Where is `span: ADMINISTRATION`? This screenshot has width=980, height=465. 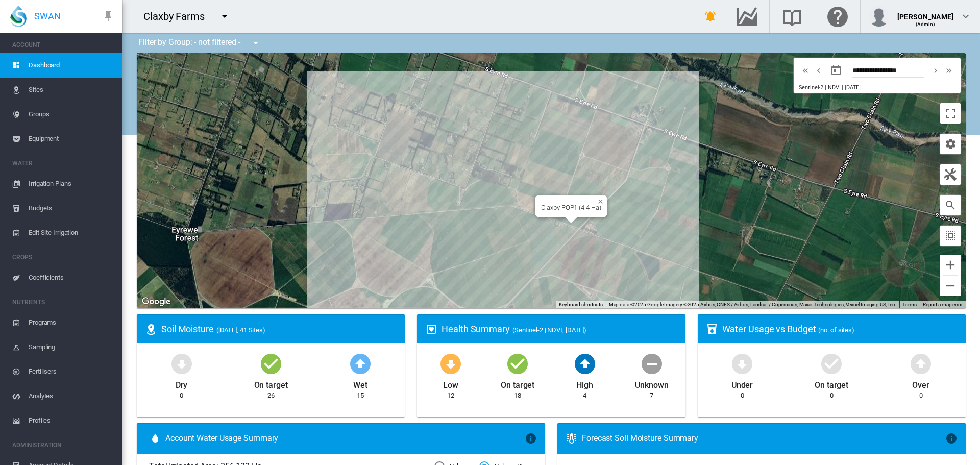
span: ADMINISTRATION is located at coordinates (63, 445).